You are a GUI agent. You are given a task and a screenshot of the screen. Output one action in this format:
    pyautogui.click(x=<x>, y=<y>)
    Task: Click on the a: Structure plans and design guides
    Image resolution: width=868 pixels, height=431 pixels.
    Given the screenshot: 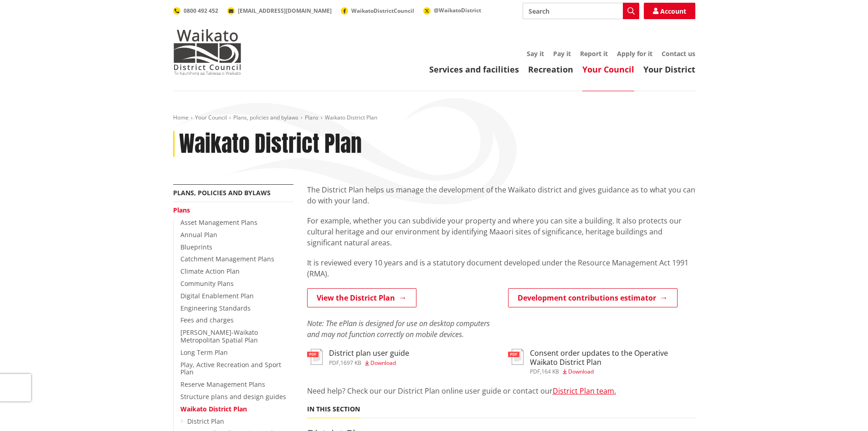 What is the action you would take?
    pyautogui.click(x=233, y=396)
    